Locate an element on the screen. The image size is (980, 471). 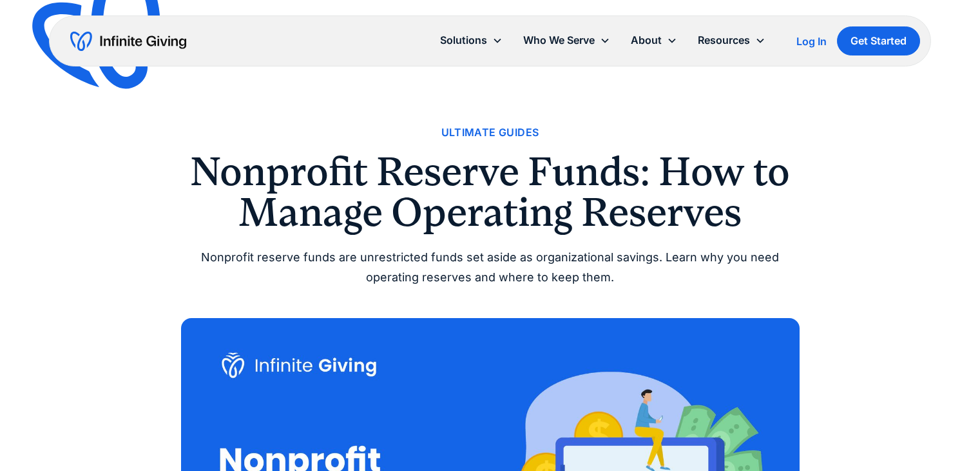
a: home is located at coordinates (128, 41).